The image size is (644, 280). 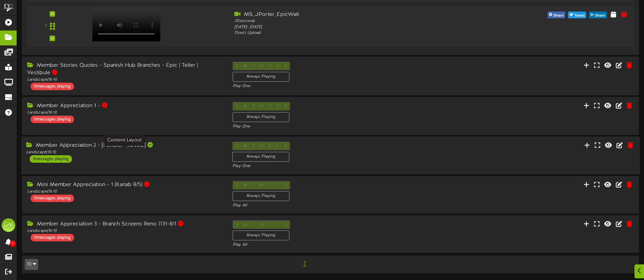 I want to click on div: Member Stories Quotes - Spanish Hub Branches - Epic | Teller | Vestibule, so click(x=125, y=70).